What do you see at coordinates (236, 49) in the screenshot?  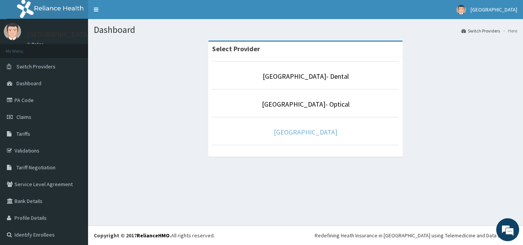 I see `strong: Select Provider` at bounding box center [236, 49].